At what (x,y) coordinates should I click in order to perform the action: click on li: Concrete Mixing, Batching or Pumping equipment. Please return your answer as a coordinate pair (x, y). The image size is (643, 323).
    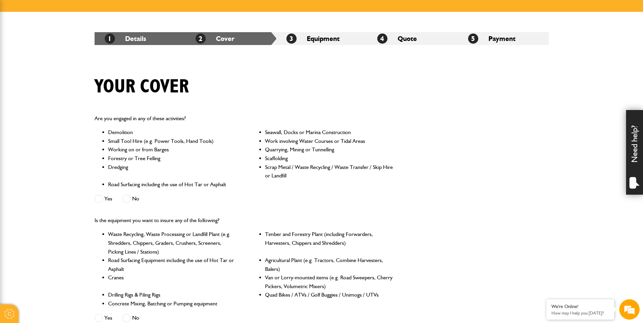
    Looking at the image, I should click on (172, 304).